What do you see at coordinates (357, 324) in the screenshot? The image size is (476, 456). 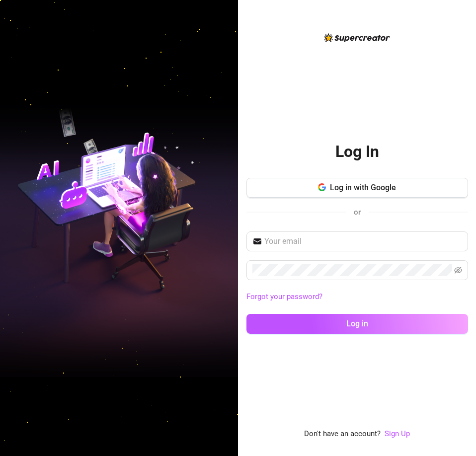 I see `button: Log in` at bounding box center [357, 324].